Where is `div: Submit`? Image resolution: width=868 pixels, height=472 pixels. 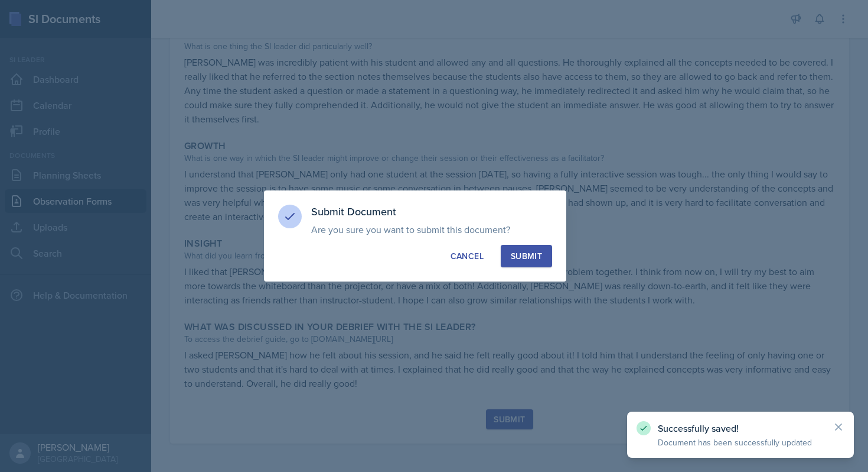 div: Submit is located at coordinates (526, 256).